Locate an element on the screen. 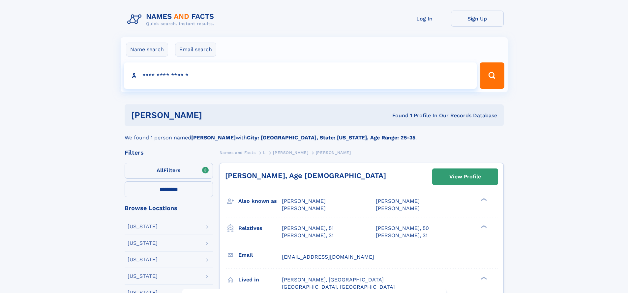 The width and height of the screenshot is (628, 293). h3: Email is located at coordinates (260, 255).